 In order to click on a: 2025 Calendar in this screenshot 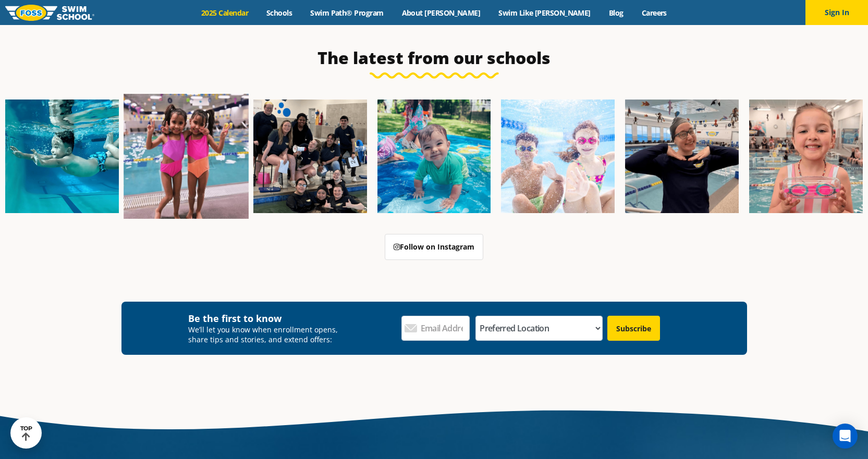, I will do `click(225, 13)`.